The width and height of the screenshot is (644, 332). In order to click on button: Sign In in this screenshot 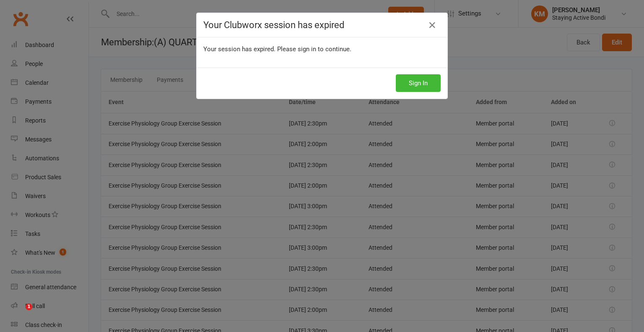, I will do `click(418, 83)`.